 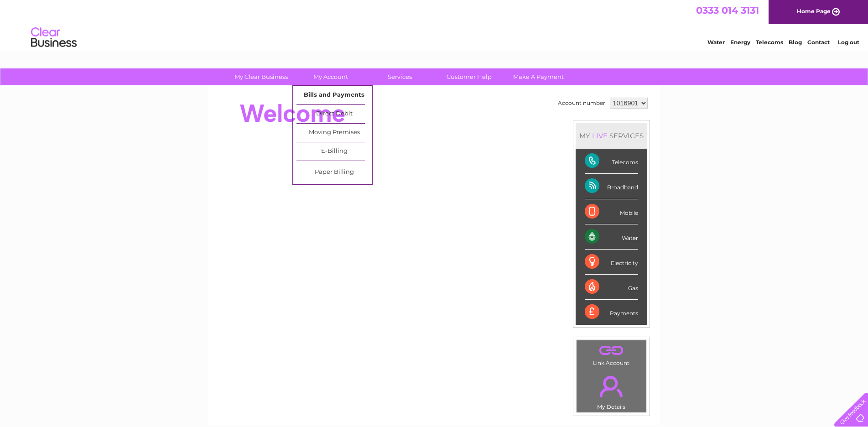 What do you see at coordinates (717, 42) in the screenshot?
I see `a: Water` at bounding box center [717, 42].